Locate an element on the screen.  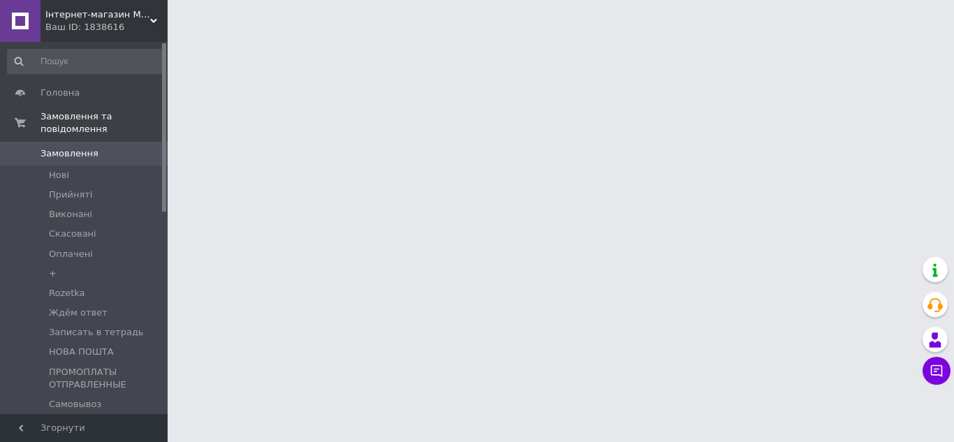
span: Прийняті is located at coordinates (71, 195).